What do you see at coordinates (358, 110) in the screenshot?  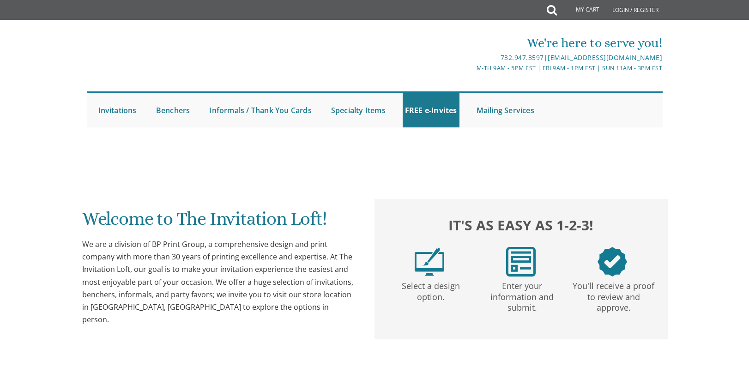 I see `a: Specialty Items` at bounding box center [358, 110].